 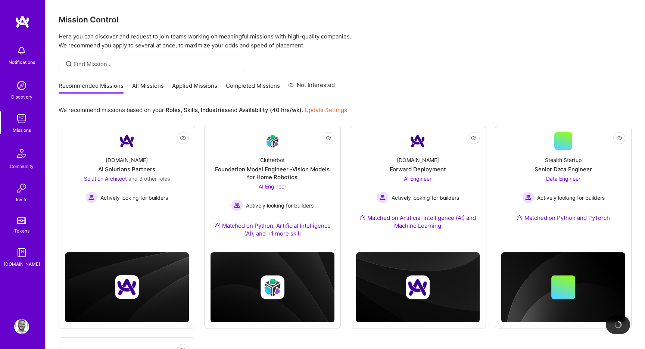 I want to click on img: logo, so click(x=22, y=22).